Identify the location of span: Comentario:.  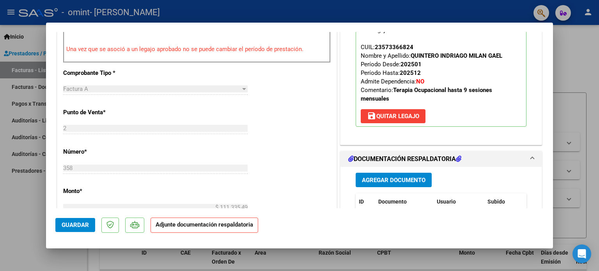
(427, 94).